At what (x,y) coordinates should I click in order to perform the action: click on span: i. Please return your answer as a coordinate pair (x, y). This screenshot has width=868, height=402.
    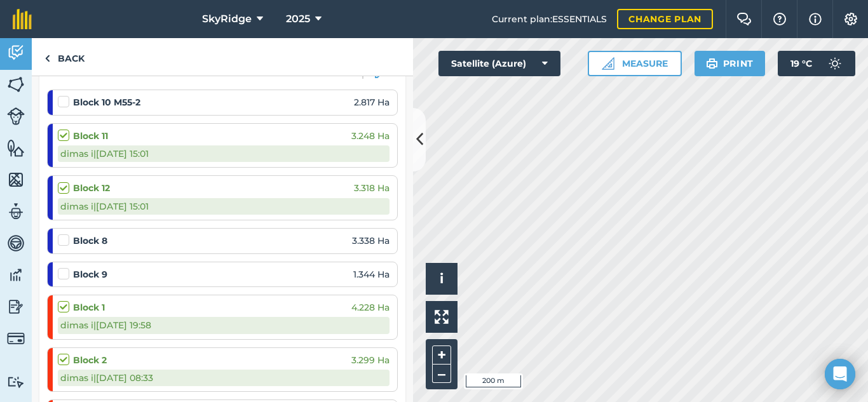
    Looking at the image, I should click on (442, 278).